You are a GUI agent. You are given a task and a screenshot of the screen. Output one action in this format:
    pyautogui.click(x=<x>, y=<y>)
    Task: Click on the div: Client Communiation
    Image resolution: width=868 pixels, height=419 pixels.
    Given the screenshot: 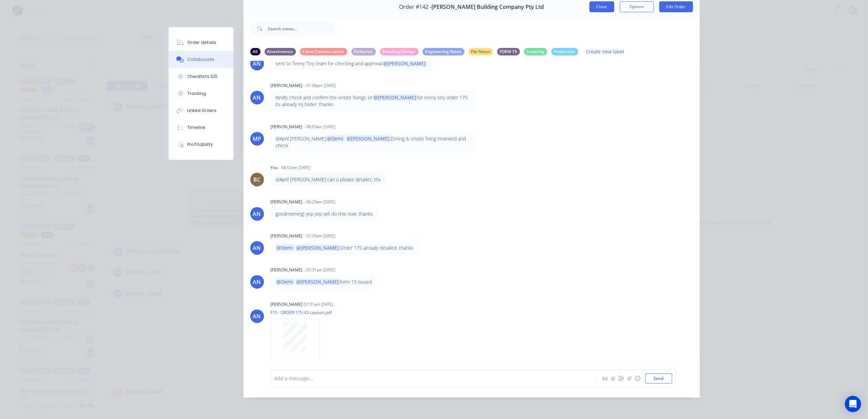 What is the action you would take?
    pyautogui.click(x=323, y=52)
    